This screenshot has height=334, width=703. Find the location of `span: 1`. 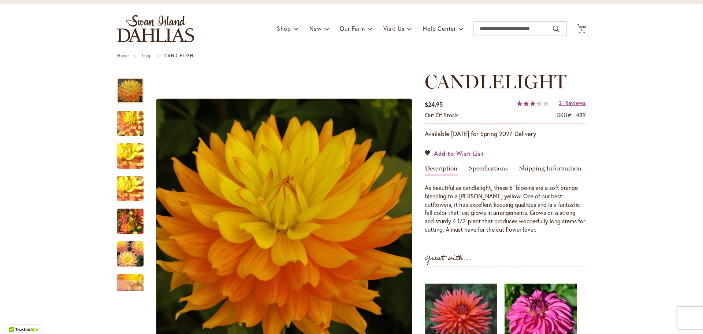

span: 1 is located at coordinates (581, 30).